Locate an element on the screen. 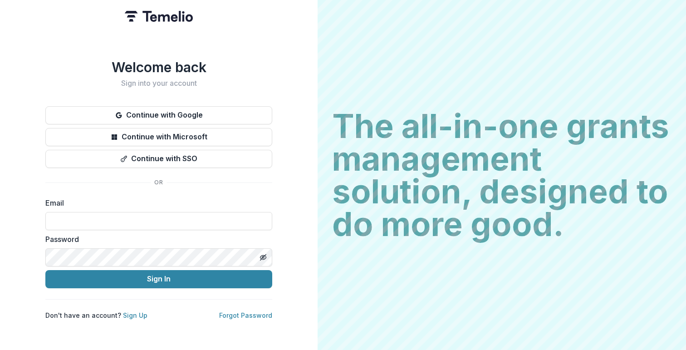 The image size is (686, 350). p: Don't have an account? is located at coordinates (96, 315).